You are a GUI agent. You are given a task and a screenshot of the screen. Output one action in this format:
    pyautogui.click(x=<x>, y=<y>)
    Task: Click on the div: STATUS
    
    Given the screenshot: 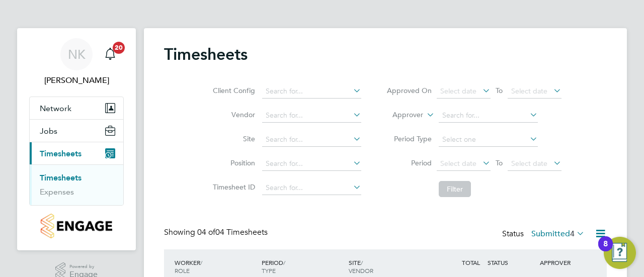 What is the action you would take?
    pyautogui.click(x=512, y=263)
    